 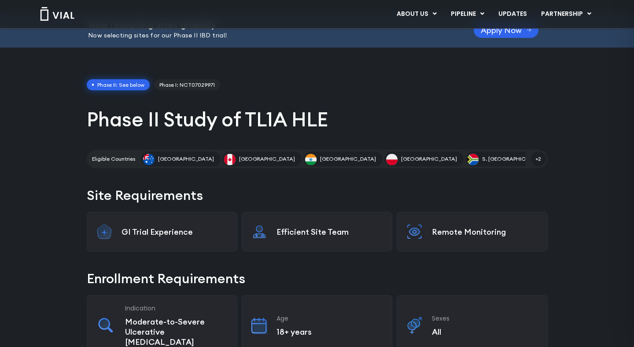 What do you see at coordinates (317, 195) in the screenshot?
I see `h2: Site Requirements` at bounding box center [317, 195].